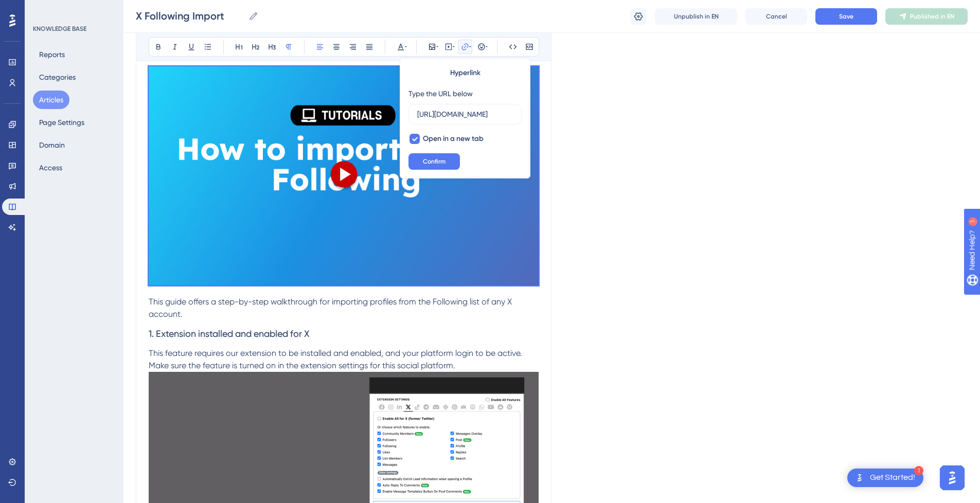 This screenshot has width=980, height=503. Describe the element at coordinates (62, 123) in the screenshot. I see `button: Page Settings` at that location.